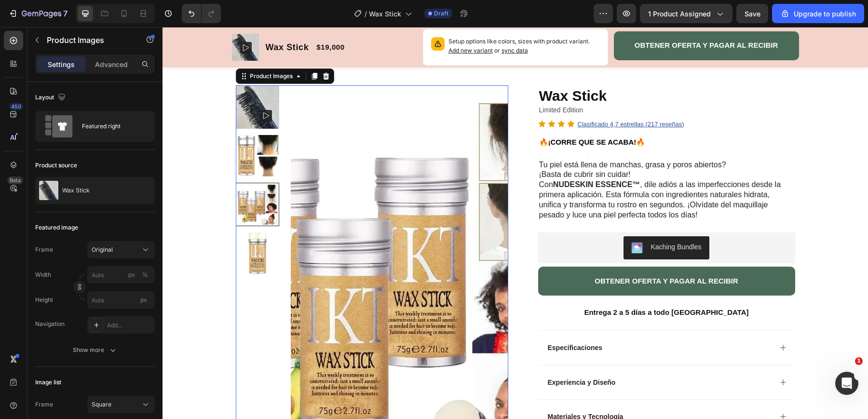 The image size is (868, 419). Describe the element at coordinates (38, 14) in the screenshot. I see `button: 7` at that location.